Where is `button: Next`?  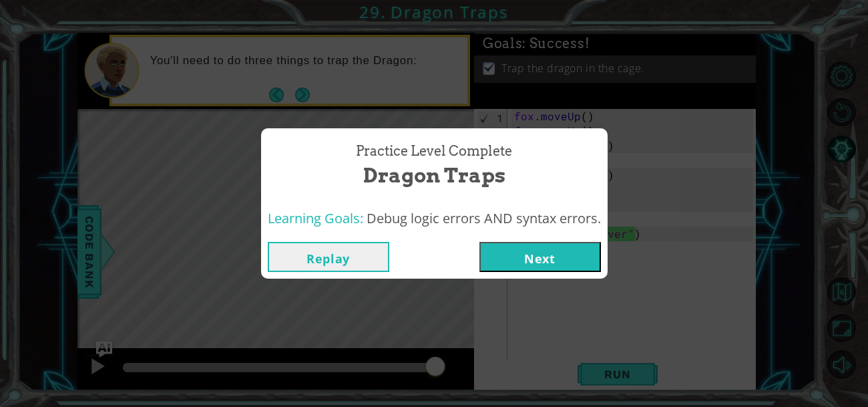 button: Next is located at coordinates (540, 256).